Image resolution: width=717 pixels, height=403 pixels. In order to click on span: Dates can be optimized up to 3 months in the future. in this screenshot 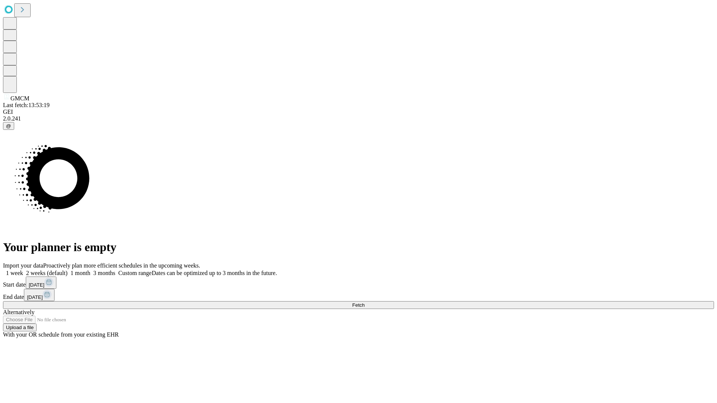, I will do `click(214, 273)`.